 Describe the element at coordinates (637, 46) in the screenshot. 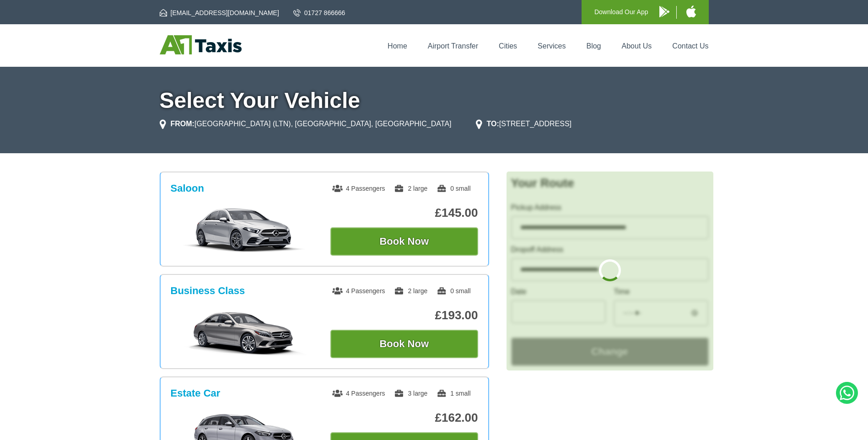

I see `a: About Us` at that location.